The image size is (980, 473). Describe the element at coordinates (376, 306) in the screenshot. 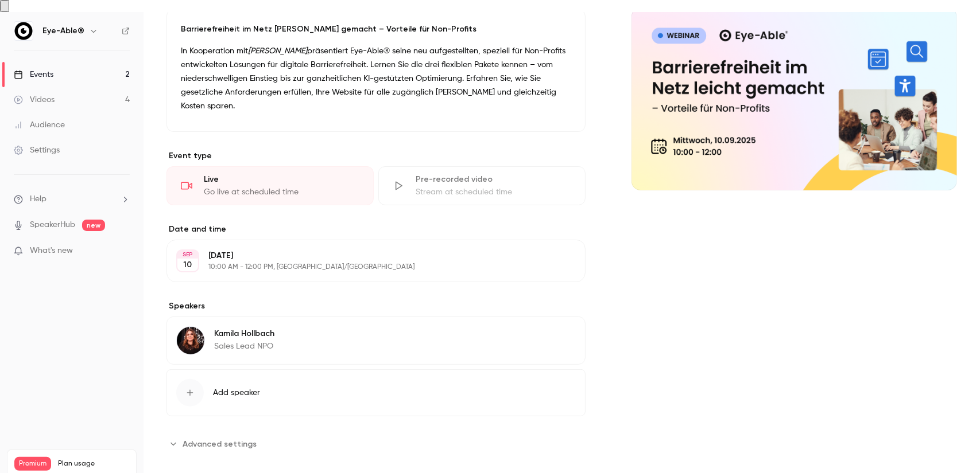

I see `label: Speakers` at that location.